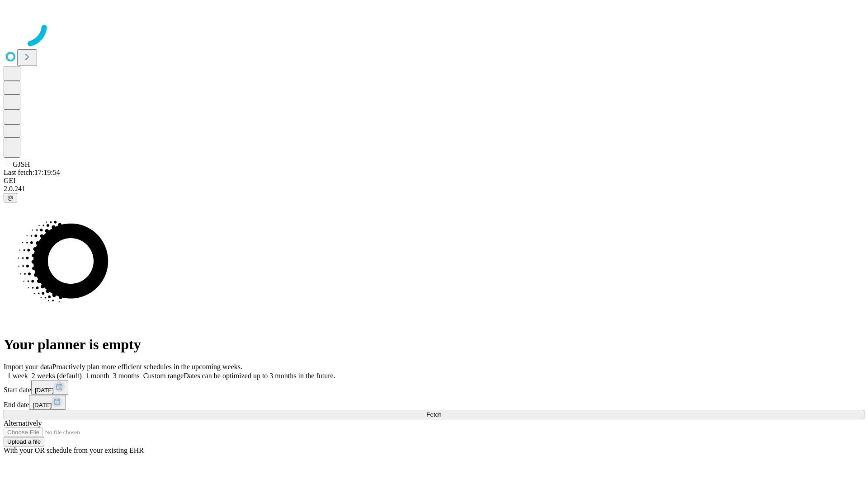  What do you see at coordinates (24, 442) in the screenshot?
I see `button: Upload a file` at bounding box center [24, 442].